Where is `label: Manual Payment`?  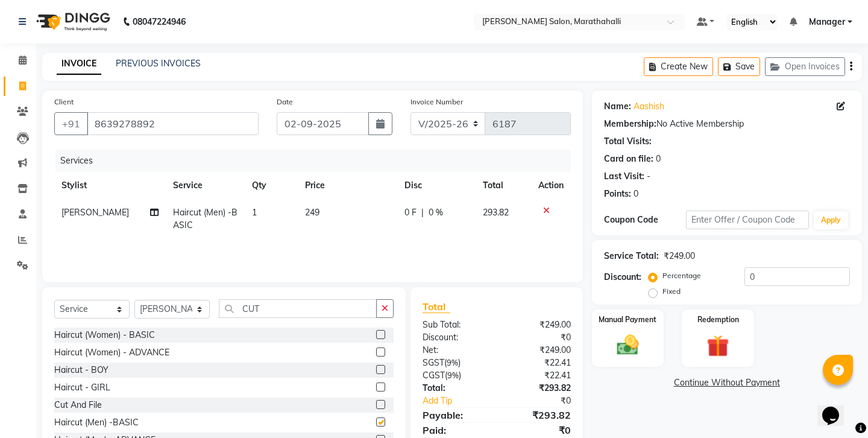
label: Manual Payment is located at coordinates (628, 320).